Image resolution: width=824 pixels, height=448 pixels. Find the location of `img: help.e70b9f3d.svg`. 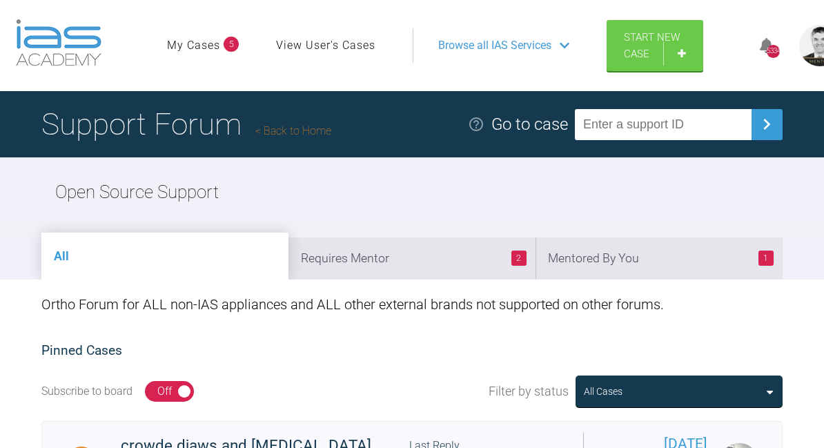

img: help.e70b9f3d.svg is located at coordinates (476, 124).